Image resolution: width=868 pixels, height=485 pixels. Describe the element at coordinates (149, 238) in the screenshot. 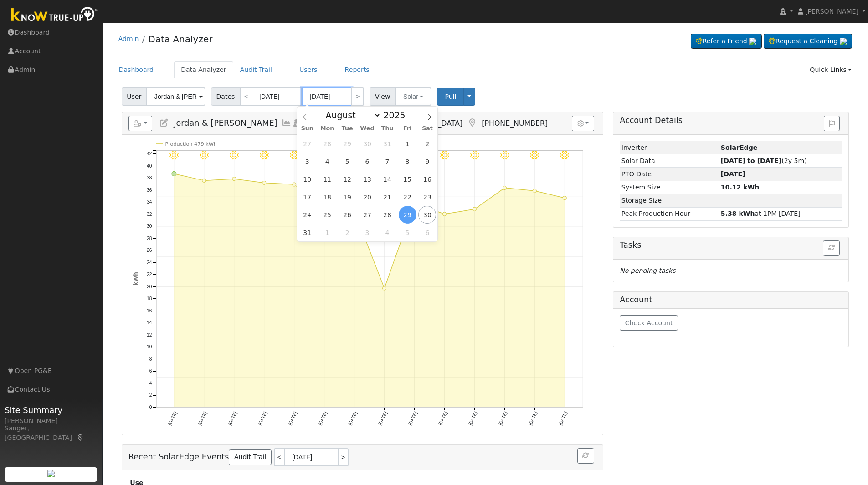

I see `text: 28` at that location.